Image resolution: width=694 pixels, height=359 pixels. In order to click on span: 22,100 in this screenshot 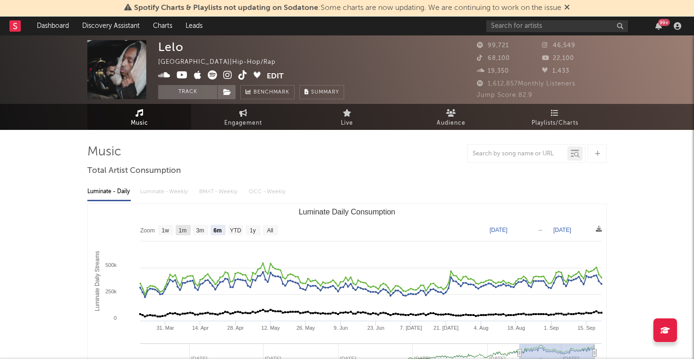, I will do `click(558, 58)`.